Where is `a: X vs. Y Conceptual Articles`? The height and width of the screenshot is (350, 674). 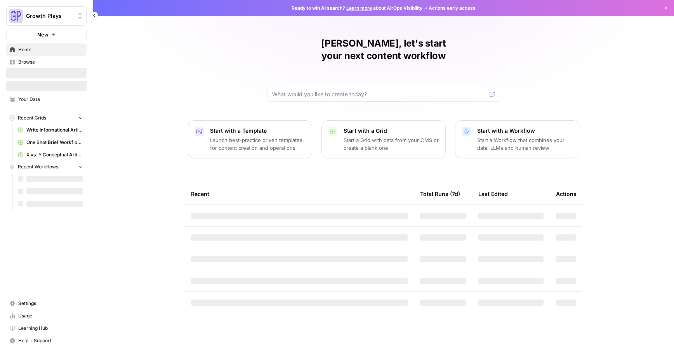 a: X vs. Y Conceptual Articles is located at coordinates (50, 155).